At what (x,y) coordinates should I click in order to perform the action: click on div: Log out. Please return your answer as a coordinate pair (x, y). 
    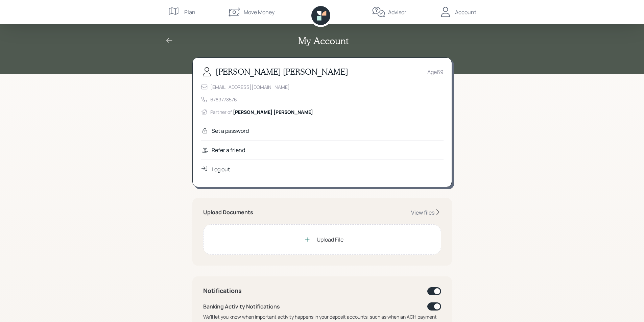
    Looking at the image, I should click on (221, 169).